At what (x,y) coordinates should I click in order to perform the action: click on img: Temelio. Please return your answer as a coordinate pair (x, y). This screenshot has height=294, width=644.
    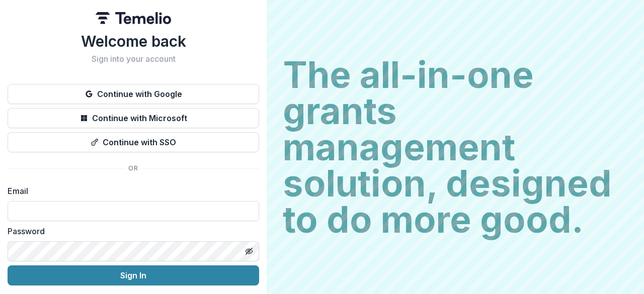
    Looking at the image, I should click on (133, 18).